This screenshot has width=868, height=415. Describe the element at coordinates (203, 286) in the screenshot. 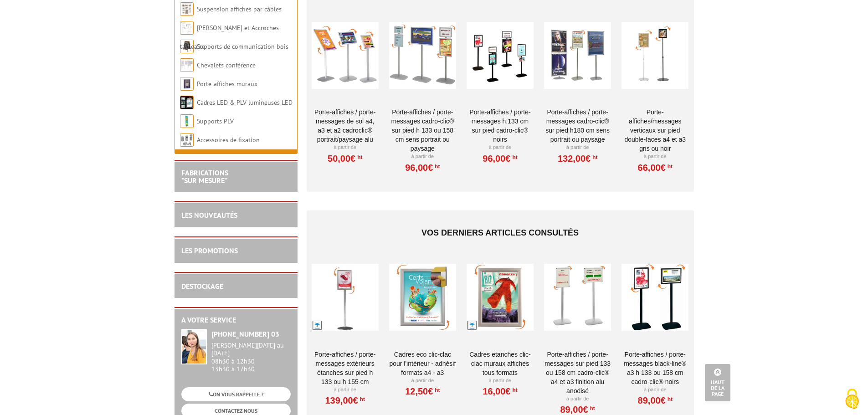

I see `a: DESTOCKAGE` at that location.